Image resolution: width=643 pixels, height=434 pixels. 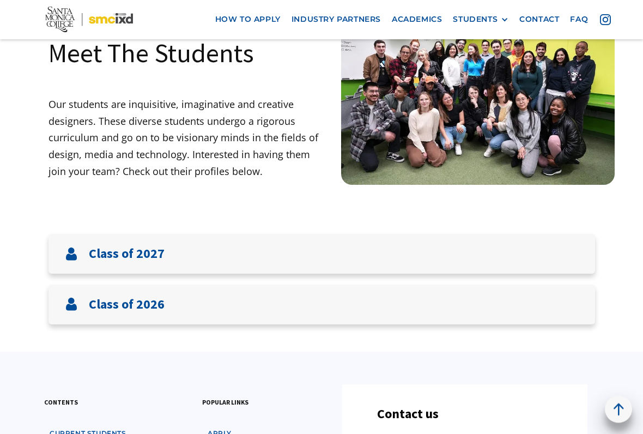 I want to click on img: Santa Monica College - SMC IxD logo, so click(x=89, y=20).